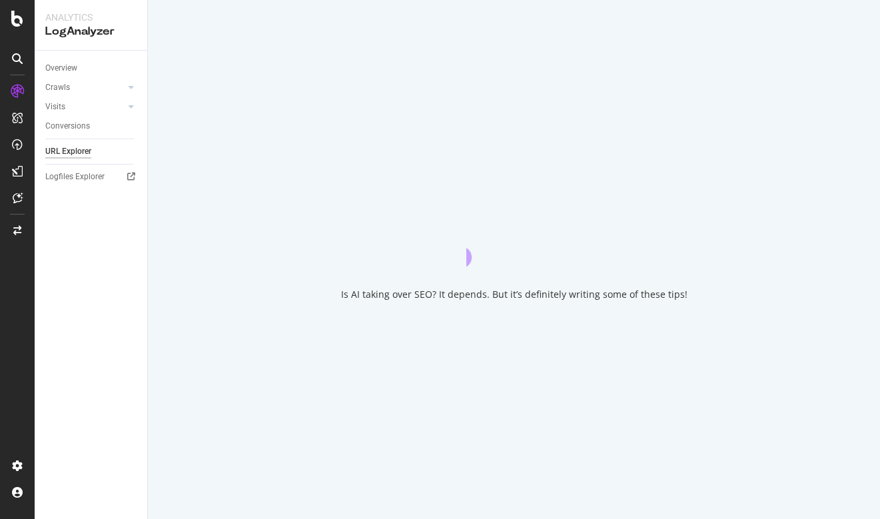 The height and width of the screenshot is (519, 880). What do you see at coordinates (61, 68) in the screenshot?
I see `div: Overview` at bounding box center [61, 68].